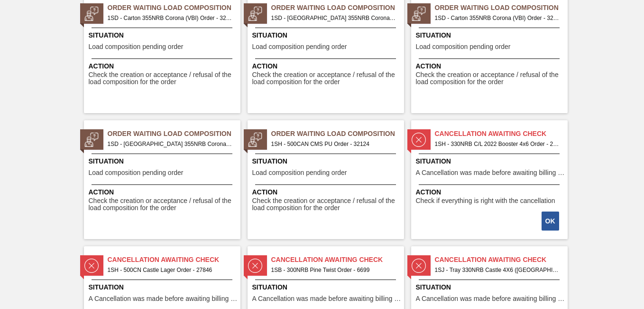 Image resolution: width=644 pixels, height=309 pixels. What do you see at coordinates (170, 270) in the screenshot?
I see `span: 1SH - 500CN Castle Lager Order - 27846` at bounding box center [170, 270].